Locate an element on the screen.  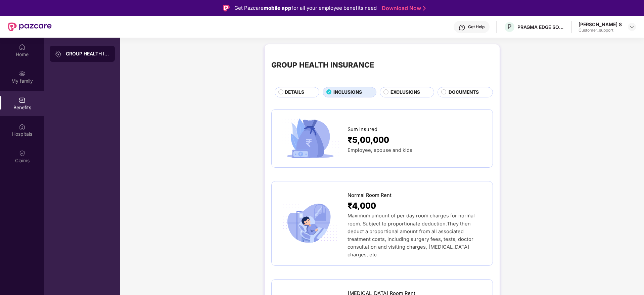
a: Download Now is located at coordinates (402, 8).